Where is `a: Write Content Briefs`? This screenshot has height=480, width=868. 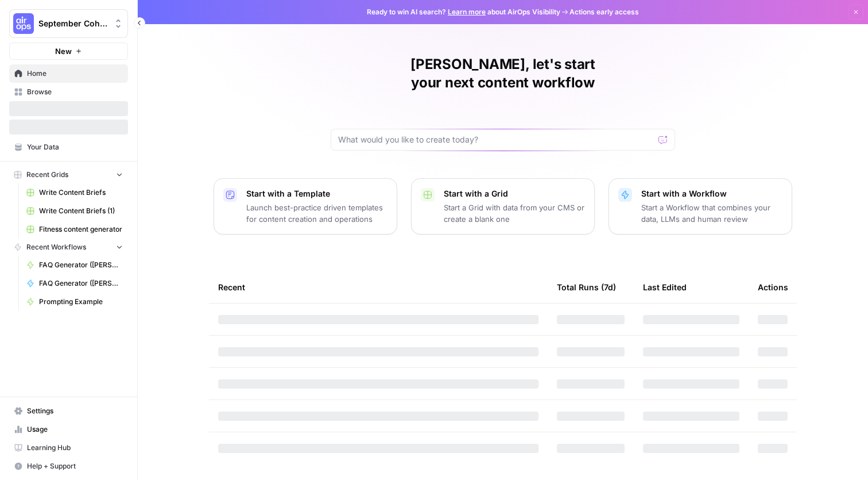
a: Write Content Briefs is located at coordinates (75, 193).